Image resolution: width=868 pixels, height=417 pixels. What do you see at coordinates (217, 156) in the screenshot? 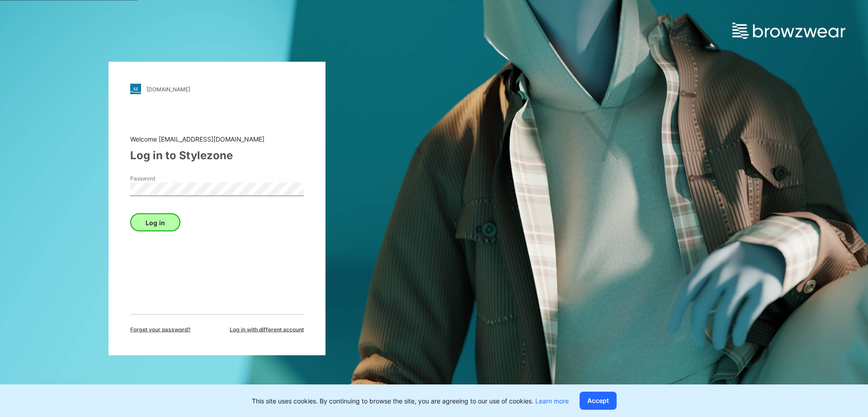
I see `div: Log in to Stylezone` at bounding box center [217, 156].